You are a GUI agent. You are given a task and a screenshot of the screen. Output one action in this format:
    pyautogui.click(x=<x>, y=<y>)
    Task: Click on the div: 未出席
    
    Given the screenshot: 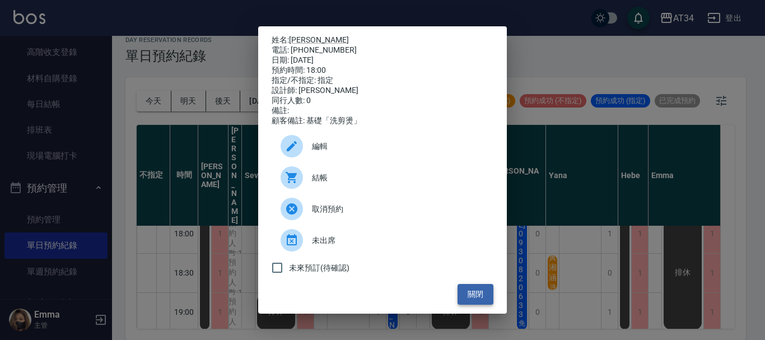 What is the action you would take?
    pyautogui.click(x=382, y=240)
    